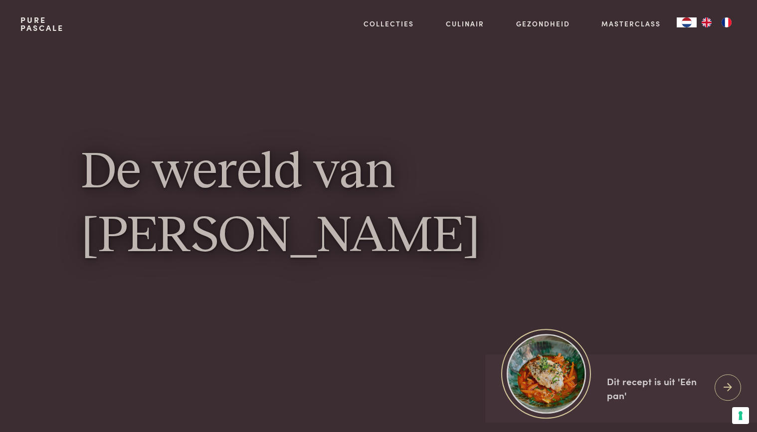  What do you see at coordinates (657, 388) in the screenshot?
I see `div: Dit recept is uit 'Eén pan'` at bounding box center [657, 388].